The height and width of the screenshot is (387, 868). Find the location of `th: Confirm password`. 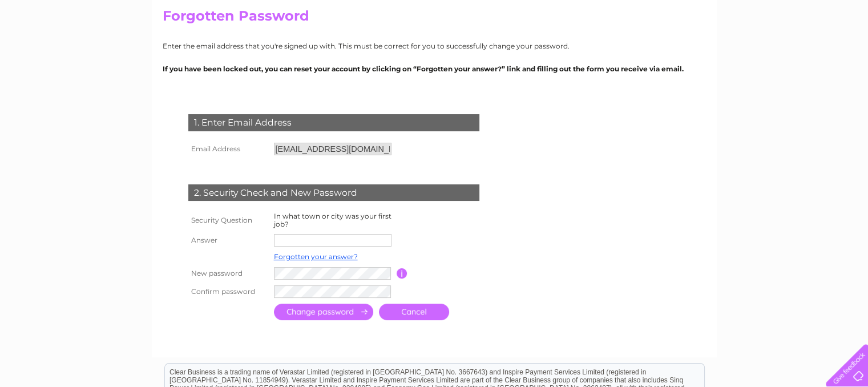

th: Confirm password is located at coordinates (229, 291).